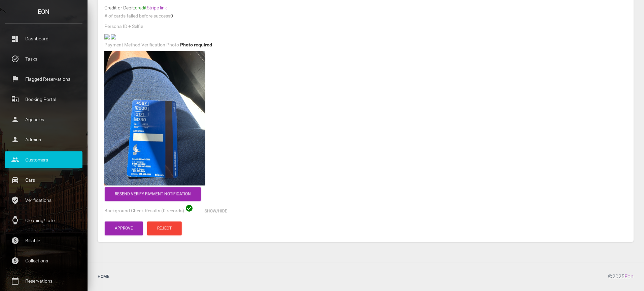 This screenshot has height=291, width=644. Describe the element at coordinates (366, 8) in the screenshot. I see `div: Credit or Debit:` at that location.